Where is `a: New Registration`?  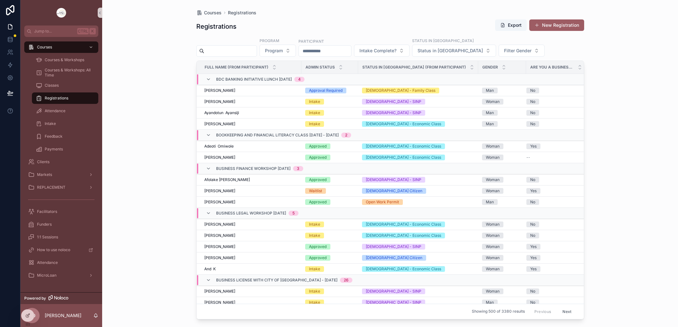
a: New Registration is located at coordinates (557, 25).